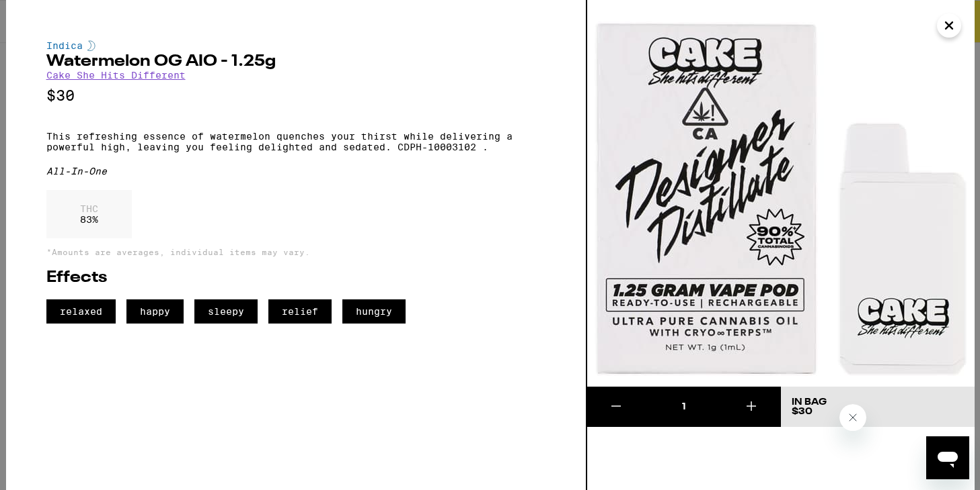  I want to click on span: $30, so click(802, 412).